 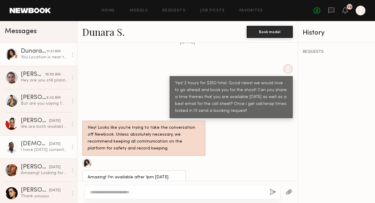 I want to click on a: Job Posts, so click(x=212, y=11).